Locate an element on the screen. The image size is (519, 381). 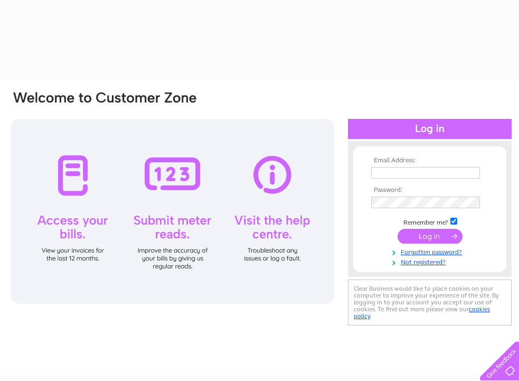
a: Not registered? is located at coordinates (431, 261).